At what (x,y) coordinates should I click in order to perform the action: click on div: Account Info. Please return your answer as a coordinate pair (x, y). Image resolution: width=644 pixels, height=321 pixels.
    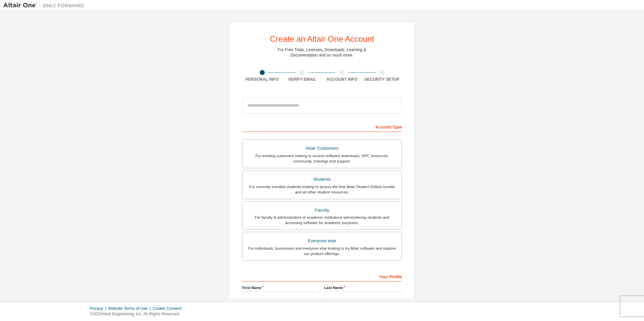
    Looking at the image, I should click on (342, 79).